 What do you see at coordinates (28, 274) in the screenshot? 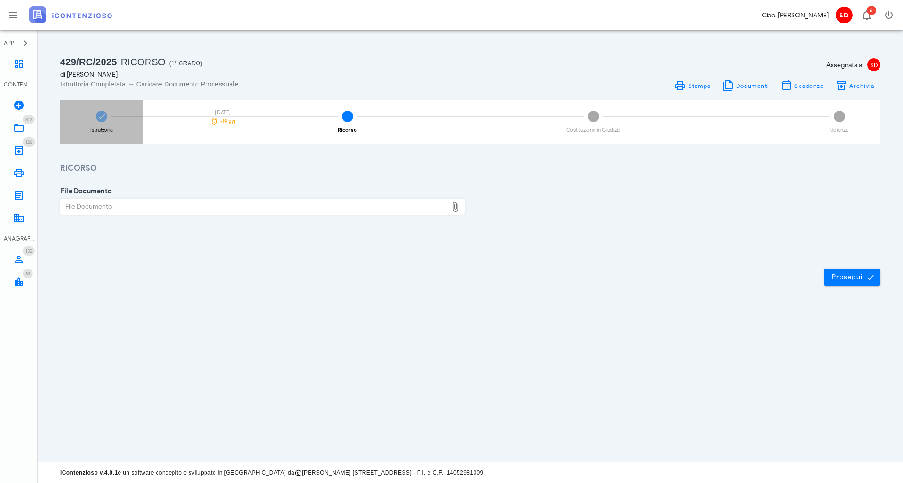
I see `span: 33` at bounding box center [28, 274].